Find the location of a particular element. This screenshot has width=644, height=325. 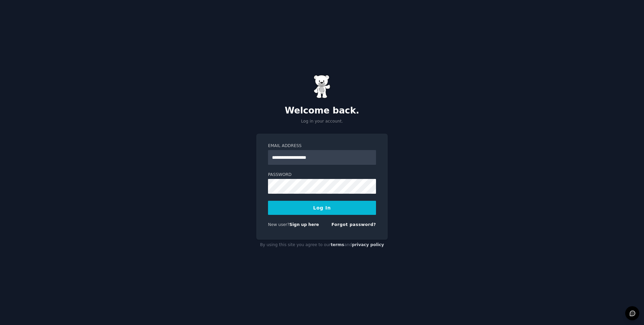

a: terms is located at coordinates (337, 245).